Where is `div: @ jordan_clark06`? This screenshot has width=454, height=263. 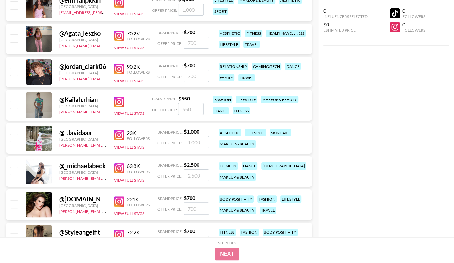
div: @ jordan_clark06 is located at coordinates (83, 66).